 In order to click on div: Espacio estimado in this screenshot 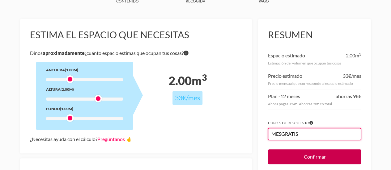, I will do `click(287, 56)`.